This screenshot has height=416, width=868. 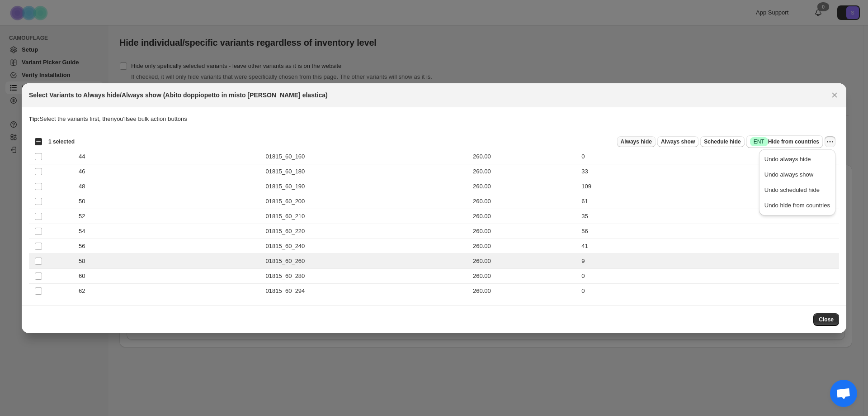 What do you see at coordinates (367, 246) in the screenshot?
I see `td: 01815_60_240` at bounding box center [367, 246].